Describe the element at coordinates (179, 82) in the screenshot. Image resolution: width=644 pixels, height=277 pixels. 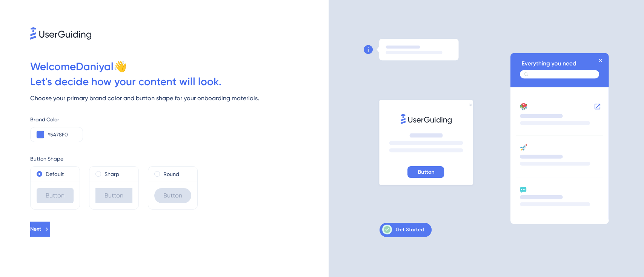
I see `div: Let ' s decide how your content will look.` at that location.